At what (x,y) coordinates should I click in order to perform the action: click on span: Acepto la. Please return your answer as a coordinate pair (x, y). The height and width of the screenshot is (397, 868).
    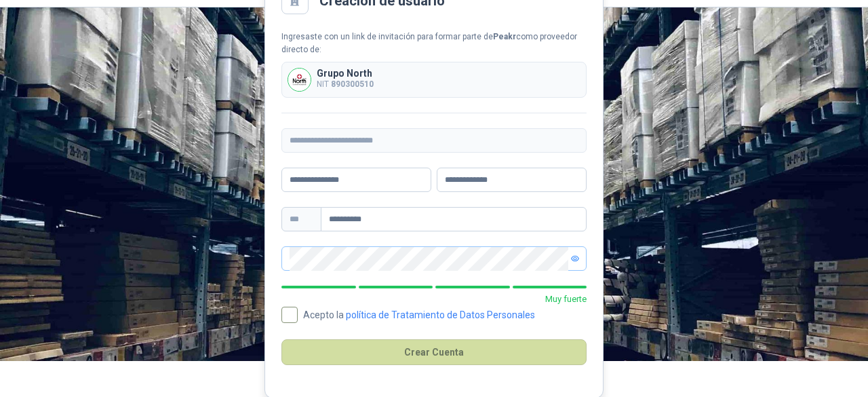
    Looking at the image, I should click on (419, 315).